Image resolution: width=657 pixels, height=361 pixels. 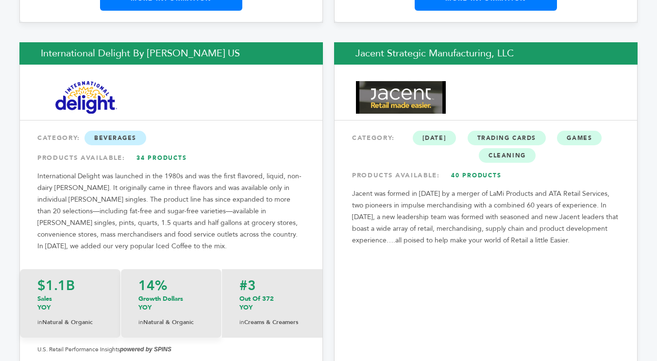 What do you see at coordinates (476, 175) in the screenshot?
I see `a: 40 Products` at bounding box center [476, 175].